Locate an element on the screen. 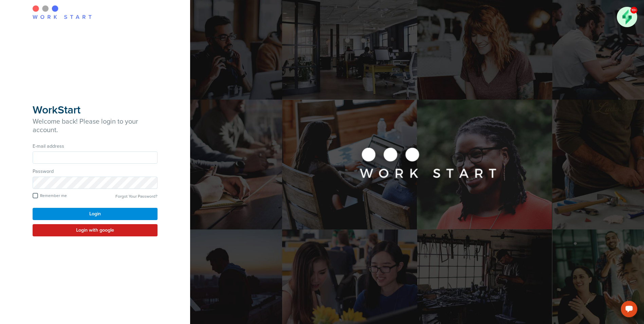 Image resolution: width=644 pixels, height=324 pixels. h2: Welcome back! Please login to your account. is located at coordinates (95, 126).